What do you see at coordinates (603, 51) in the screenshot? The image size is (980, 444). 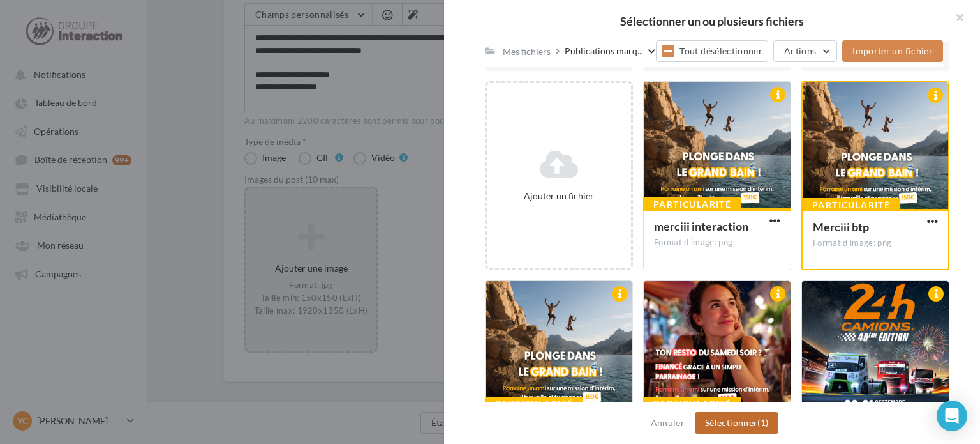 I see `span: Publications marq...` at bounding box center [603, 51].